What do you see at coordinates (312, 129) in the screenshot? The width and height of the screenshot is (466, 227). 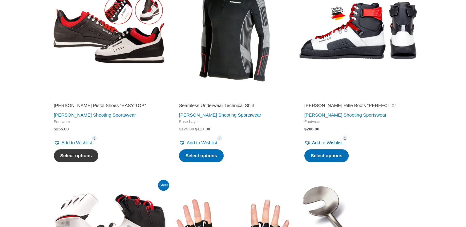 I see `bdi: 286.00` at bounding box center [312, 129].